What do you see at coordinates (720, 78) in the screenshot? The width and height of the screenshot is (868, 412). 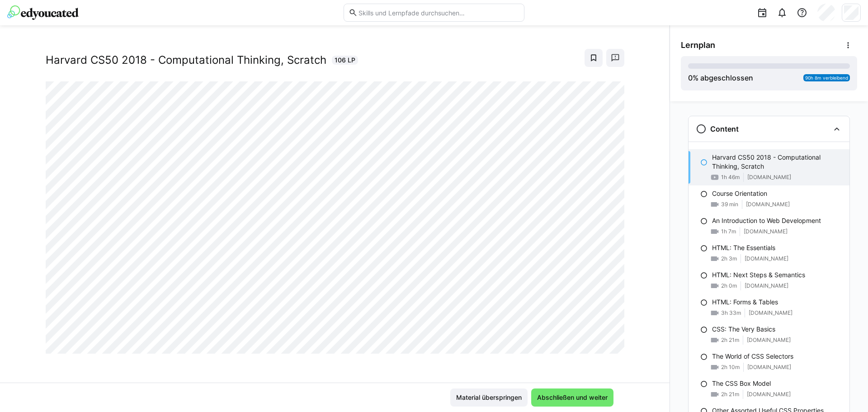 I see `div: % abgeschlossen` at bounding box center [720, 78].